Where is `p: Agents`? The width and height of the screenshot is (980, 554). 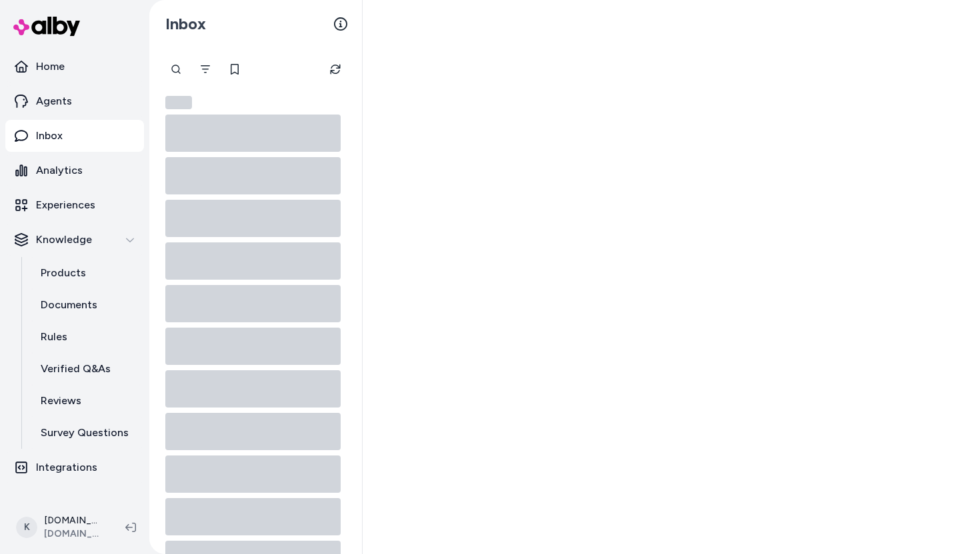
p: Agents is located at coordinates (54, 101).